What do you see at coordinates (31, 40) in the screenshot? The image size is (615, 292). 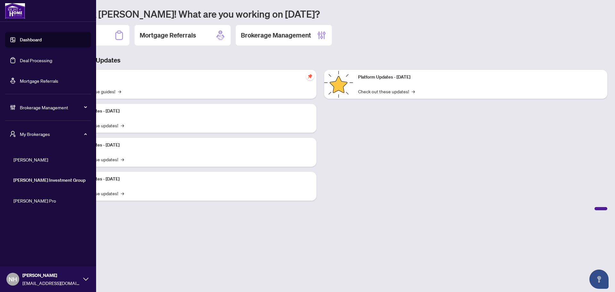 I see `a: Dashboard` at bounding box center [31, 40].